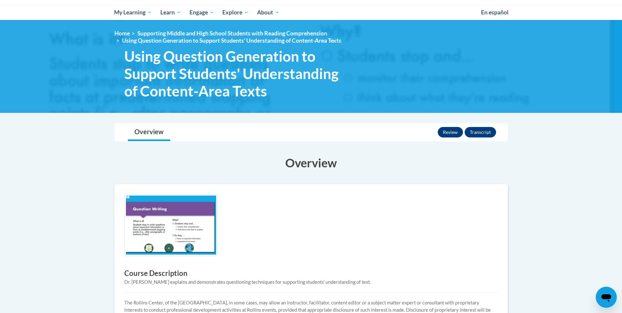  What do you see at coordinates (149, 132) in the screenshot?
I see `a: Overview` at bounding box center [149, 132].